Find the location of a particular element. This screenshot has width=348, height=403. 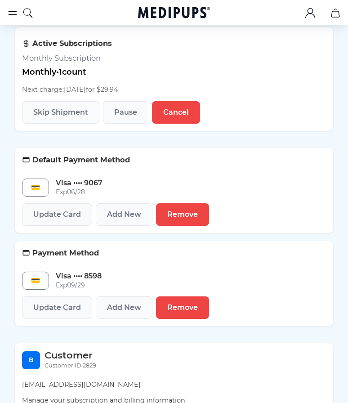

p: Monthly • 1 count is located at coordinates (70, 72).